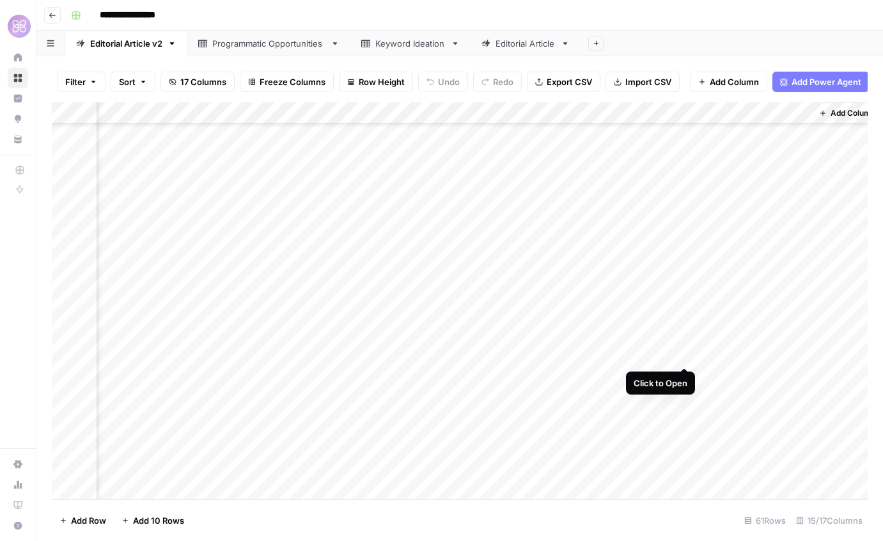 The width and height of the screenshot is (883, 541). What do you see at coordinates (126, 43) in the screenshot?
I see `div: Editorial Article v2` at bounding box center [126, 43].